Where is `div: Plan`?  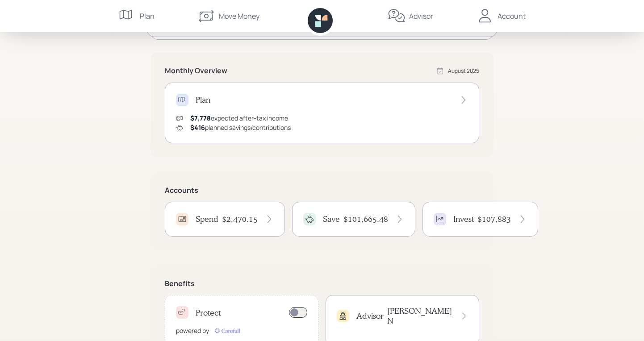 div: Plan is located at coordinates (147, 16).